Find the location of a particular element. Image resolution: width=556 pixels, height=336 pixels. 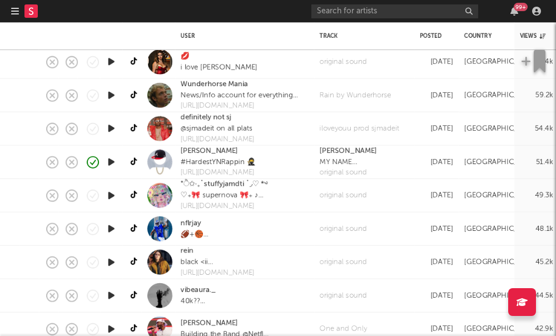

a: vibeaura._ is located at coordinates (198, 290).